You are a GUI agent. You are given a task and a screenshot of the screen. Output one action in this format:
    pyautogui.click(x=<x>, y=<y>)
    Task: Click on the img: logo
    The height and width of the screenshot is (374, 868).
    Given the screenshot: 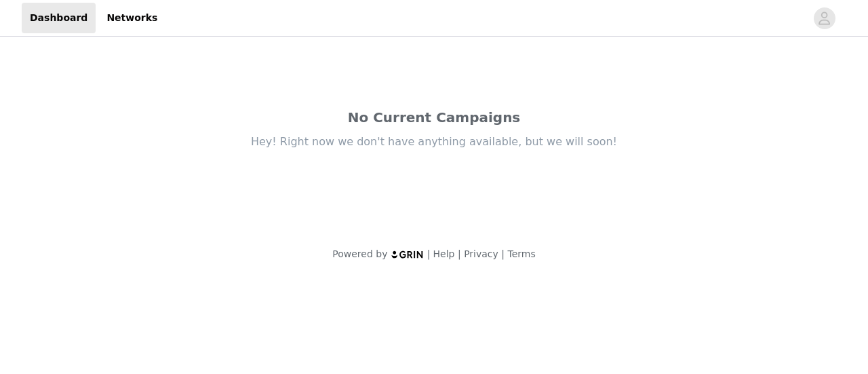 What is the action you would take?
    pyautogui.click(x=407, y=254)
    